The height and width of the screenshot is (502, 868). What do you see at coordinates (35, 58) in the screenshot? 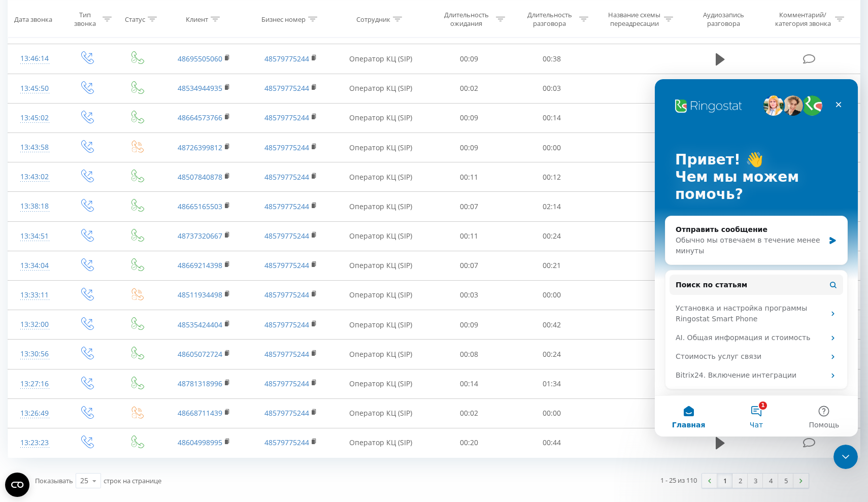
I see `div: 13:46:14` at bounding box center [35, 58].